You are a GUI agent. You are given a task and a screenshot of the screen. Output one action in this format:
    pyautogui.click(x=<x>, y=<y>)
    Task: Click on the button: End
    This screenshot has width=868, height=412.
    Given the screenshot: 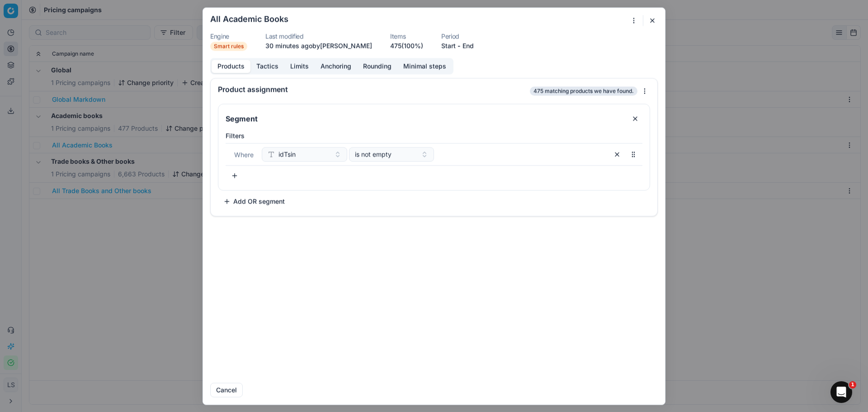 What is the action you would take?
    pyautogui.click(x=468, y=45)
    